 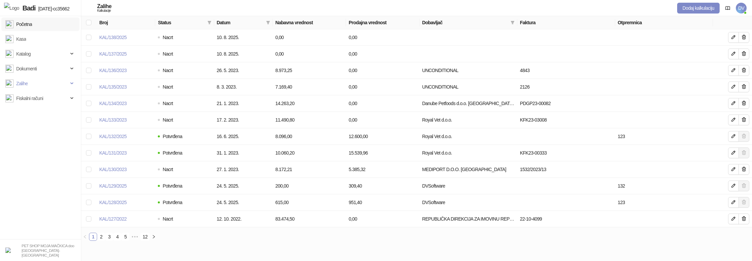 What do you see at coordinates (125, 237) in the screenshot?
I see `li: 5` at bounding box center [125, 237].